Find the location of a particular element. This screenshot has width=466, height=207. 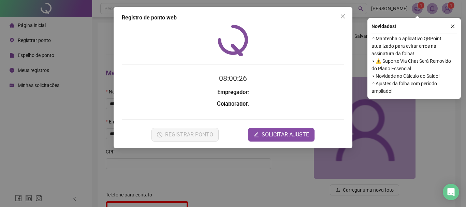

time: 08:00:26 is located at coordinates (233, 79).